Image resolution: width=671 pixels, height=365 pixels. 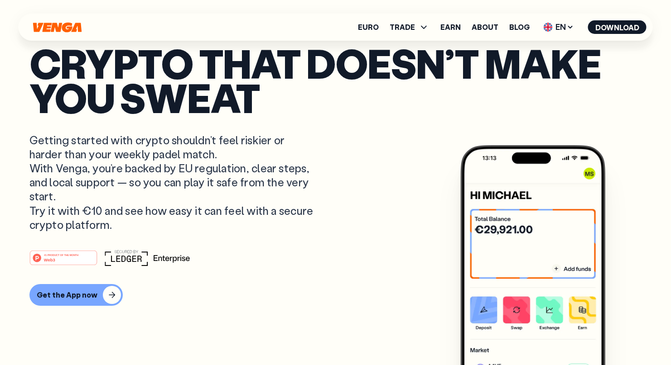 I want to click on svg: Home, so click(x=58, y=27).